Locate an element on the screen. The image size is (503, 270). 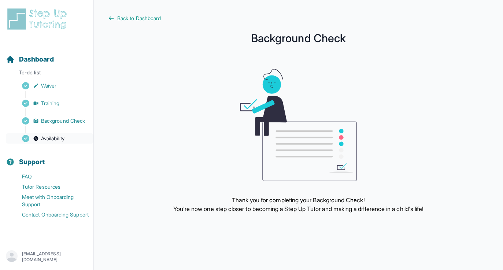
a: Meet with Onboarding Support is located at coordinates (49, 201).